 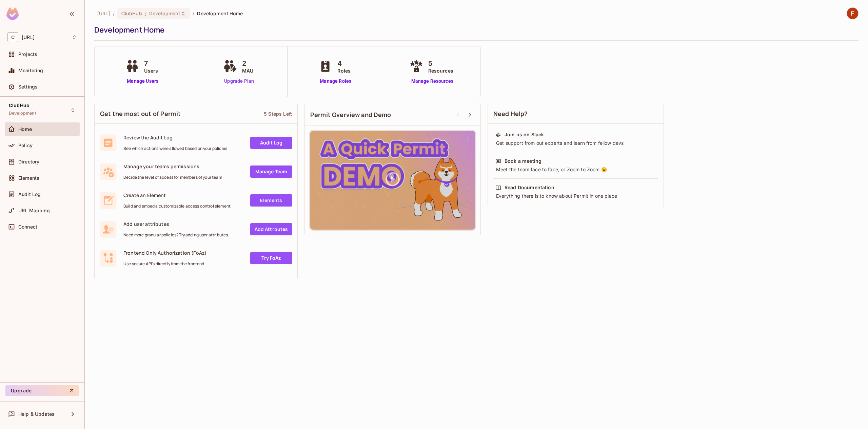 I want to click on a: Elements, so click(x=271, y=201).